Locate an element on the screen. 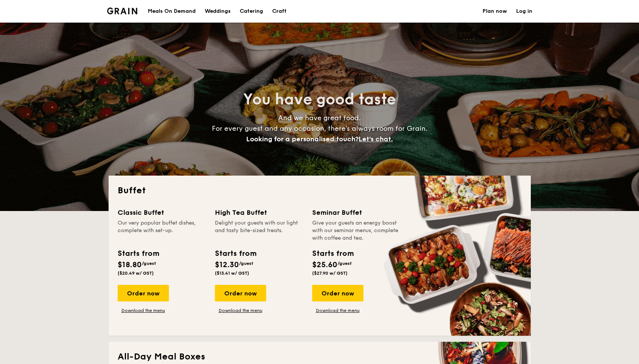 The image size is (639, 364). div: Our very popular buffet dishes, complete with set-up. is located at coordinates (161, 230).